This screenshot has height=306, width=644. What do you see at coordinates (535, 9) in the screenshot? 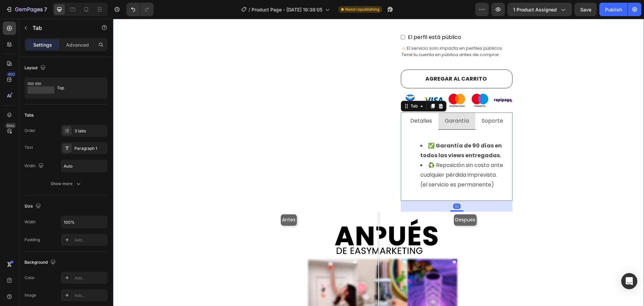
I see `span: 1 product assigned` at bounding box center [535, 9].